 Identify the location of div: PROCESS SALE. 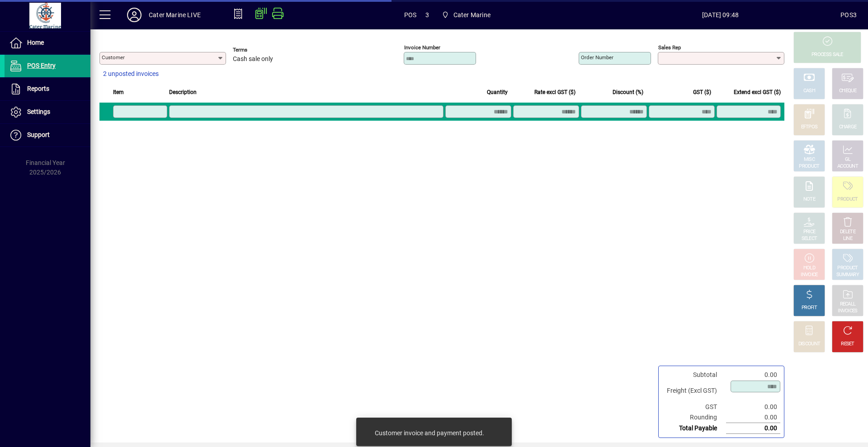
(827, 55).